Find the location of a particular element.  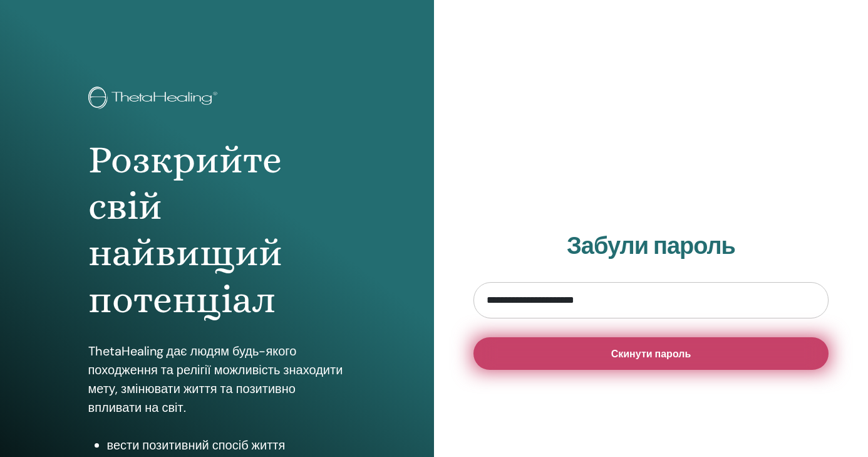

h2: Забули пароль is located at coordinates (650, 246).